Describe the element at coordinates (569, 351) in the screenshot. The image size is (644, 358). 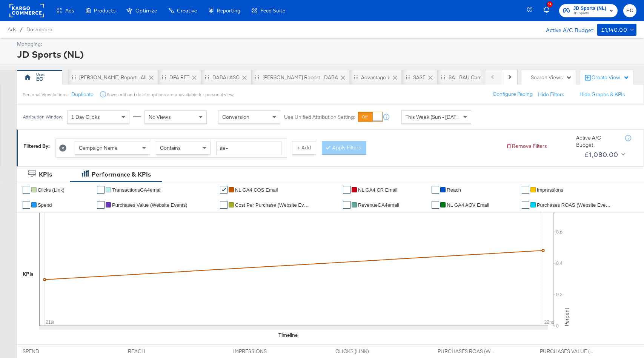
I see `span: PURCHASES VALUE (WEBSITE EVENTS)` at that location.